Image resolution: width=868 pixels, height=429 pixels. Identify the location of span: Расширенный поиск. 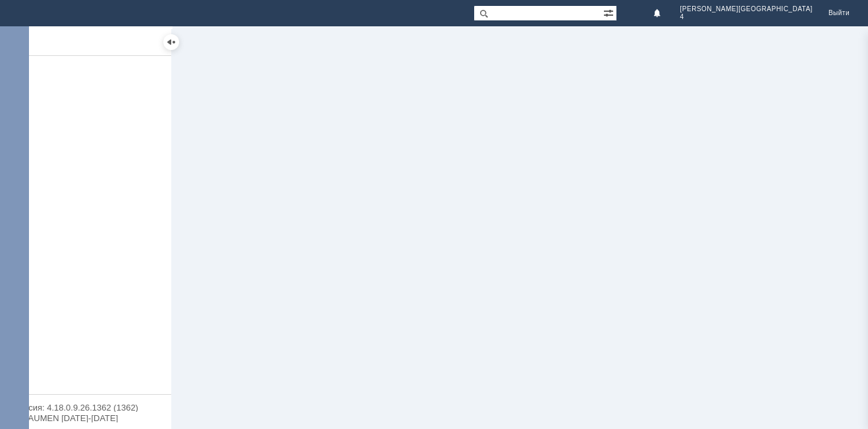
(609, 12).